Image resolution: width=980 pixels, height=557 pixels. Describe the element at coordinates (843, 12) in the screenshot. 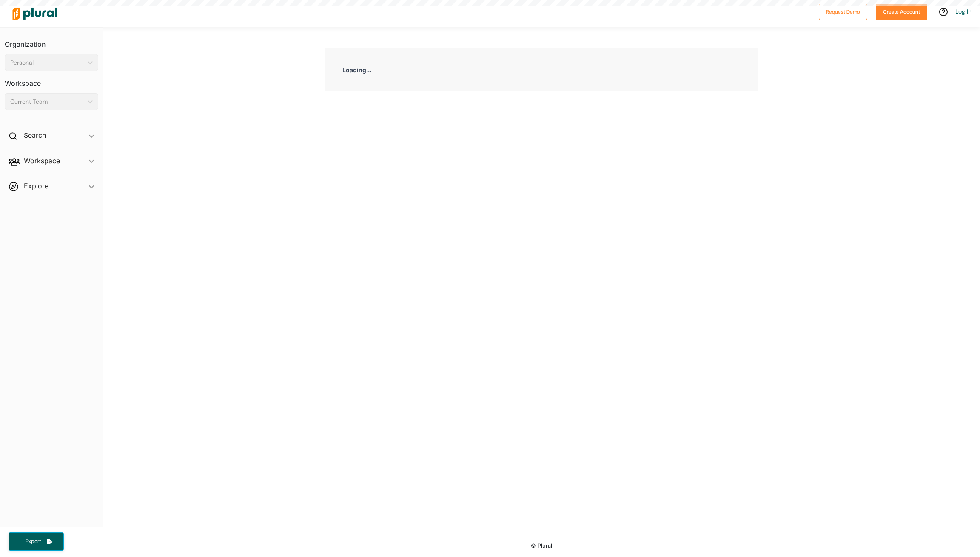

I see `button: Request Demo` at that location.